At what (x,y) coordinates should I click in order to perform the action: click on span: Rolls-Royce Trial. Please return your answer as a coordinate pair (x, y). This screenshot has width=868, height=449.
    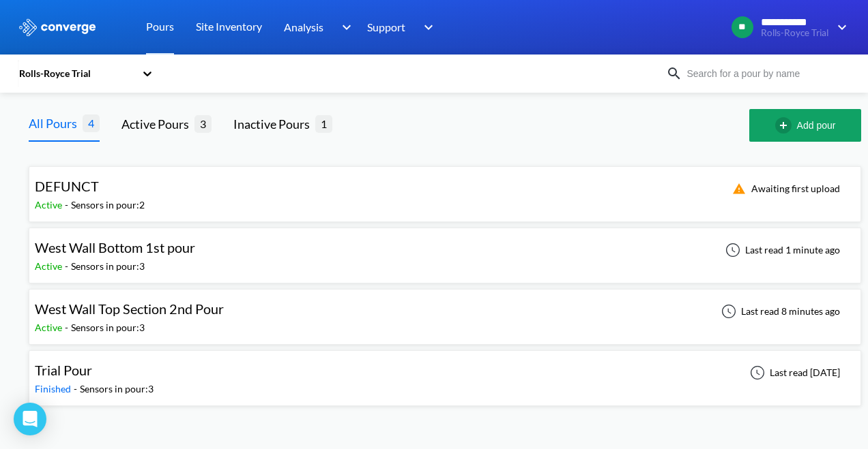
    Looking at the image, I should click on (794, 32).